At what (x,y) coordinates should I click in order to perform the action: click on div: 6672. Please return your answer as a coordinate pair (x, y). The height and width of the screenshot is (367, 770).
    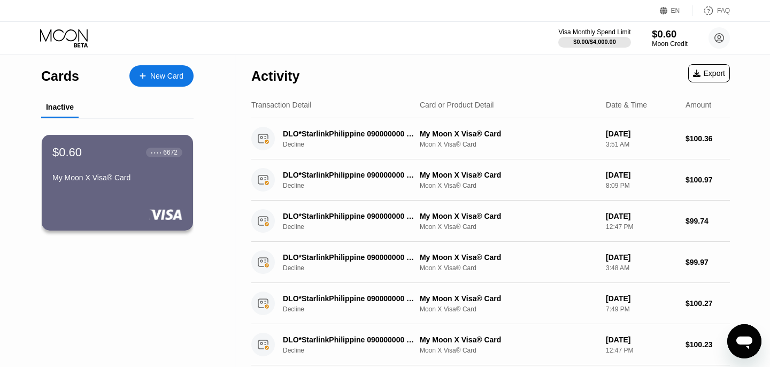
    Looking at the image, I should click on (170, 152).